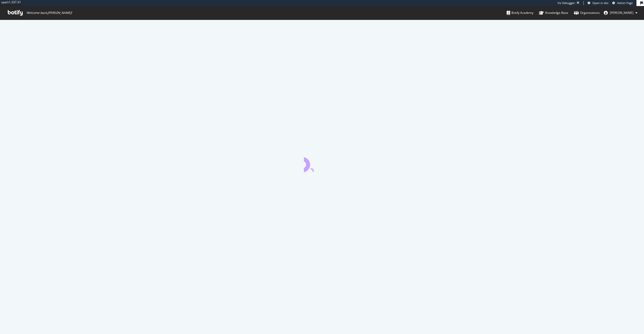  What do you see at coordinates (519, 13) in the screenshot?
I see `div: Botify Academy` at bounding box center [519, 13].